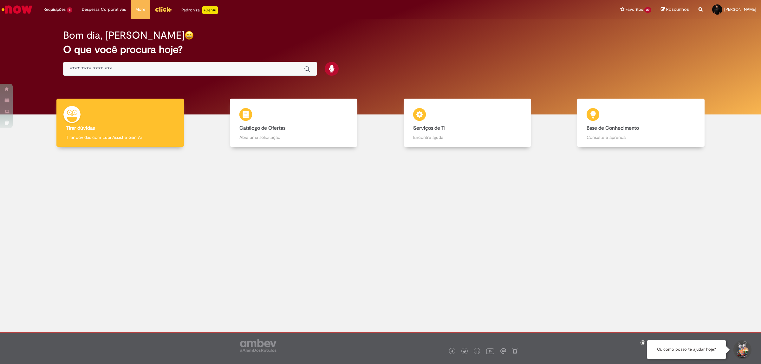 The image size is (761, 364). What do you see at coordinates (468, 123) in the screenshot?
I see `a: Serviços de TI Encontre ajuda` at bounding box center [468, 123].